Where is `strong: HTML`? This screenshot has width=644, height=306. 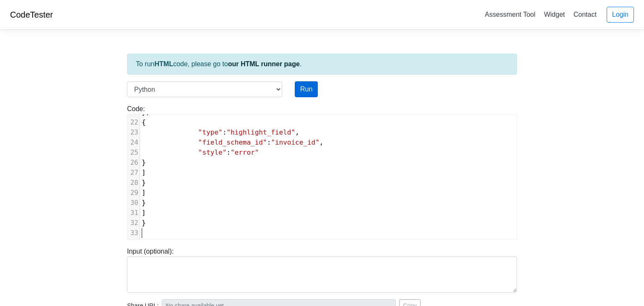 strong: HTML is located at coordinates (164, 64).